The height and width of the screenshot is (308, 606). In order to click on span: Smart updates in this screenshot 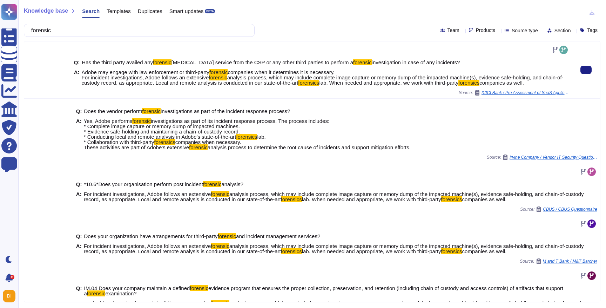, I will do `click(187, 11)`.